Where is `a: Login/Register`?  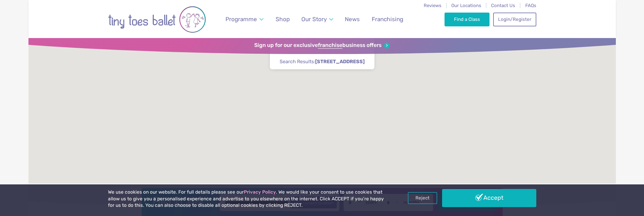 a: Login/Register is located at coordinates (515, 19).